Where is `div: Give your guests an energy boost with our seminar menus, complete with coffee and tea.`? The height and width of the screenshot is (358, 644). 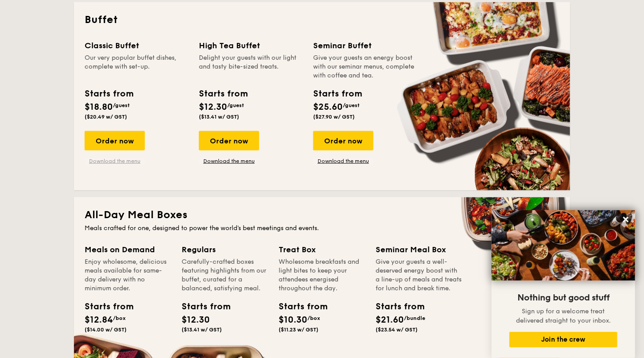 div: Give your guests an energy boost with our seminar menus, complete with coffee and tea. is located at coordinates (365, 67).